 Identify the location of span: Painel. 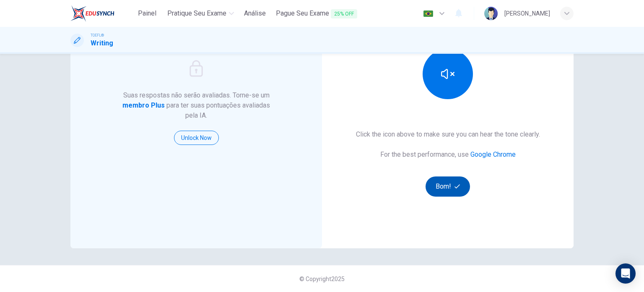
(147, 14).